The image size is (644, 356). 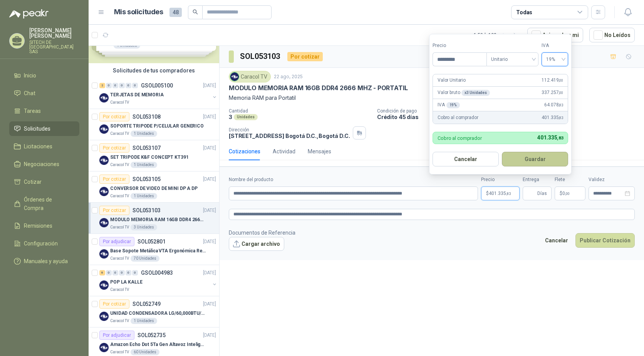 What do you see at coordinates (512, 59) in the screenshot?
I see `span: Unitario` at bounding box center [512, 59].